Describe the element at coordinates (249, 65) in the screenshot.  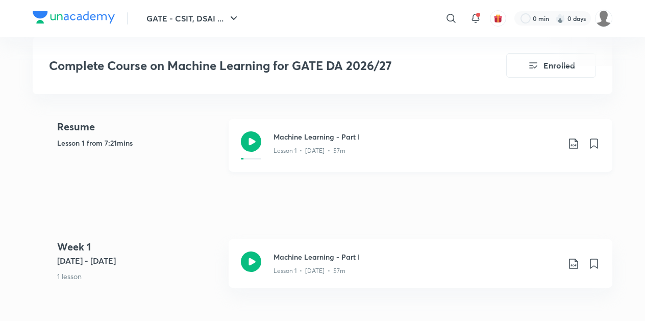
I see `h3: Complete Course on Machine Learning for GATE DA 2026/27` at that location.